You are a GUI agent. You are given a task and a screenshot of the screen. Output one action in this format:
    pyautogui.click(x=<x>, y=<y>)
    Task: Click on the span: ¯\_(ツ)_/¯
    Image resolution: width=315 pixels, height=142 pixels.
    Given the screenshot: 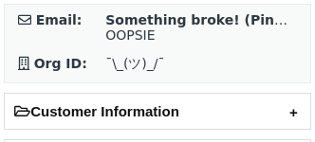 What is the action you would take?
    pyautogui.click(x=135, y=64)
    